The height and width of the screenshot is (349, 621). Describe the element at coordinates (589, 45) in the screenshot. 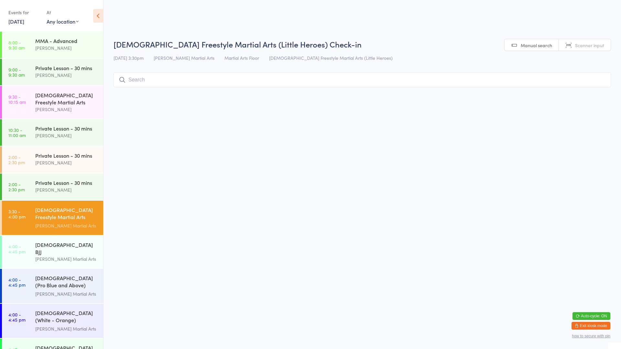

I see `span: Scanner input` at that location.